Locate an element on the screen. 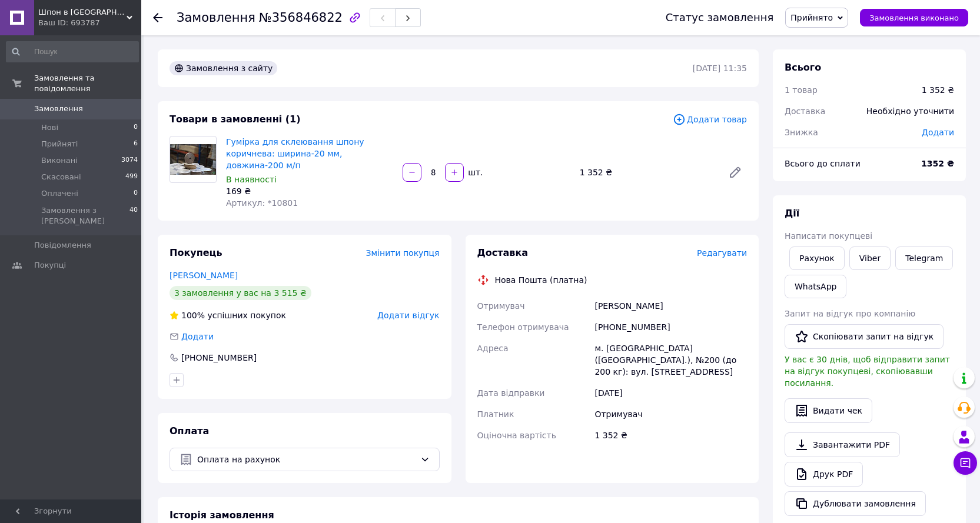 Image resolution: width=980 pixels, height=523 pixels. span: Оплата на рахунок is located at coordinates (306, 459).